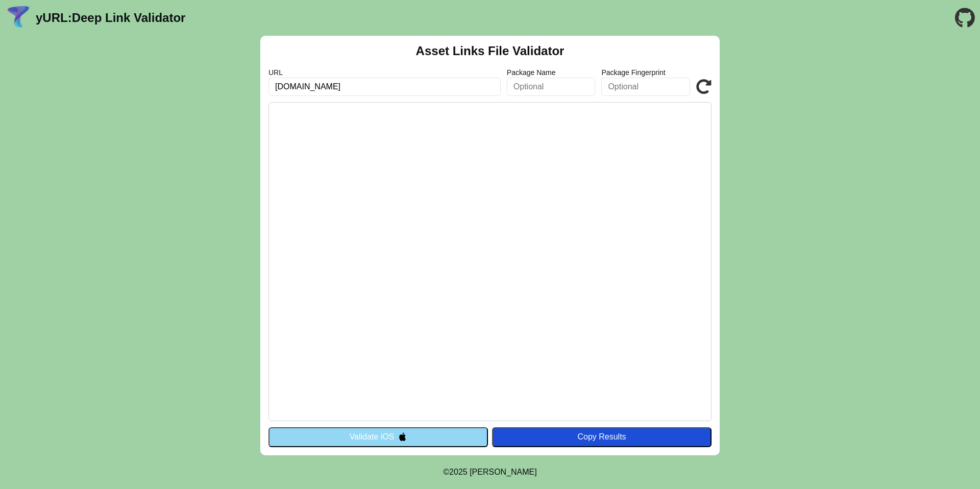  What do you see at coordinates (378, 437) in the screenshot?
I see `button: Validate iOS` at bounding box center [378, 437].